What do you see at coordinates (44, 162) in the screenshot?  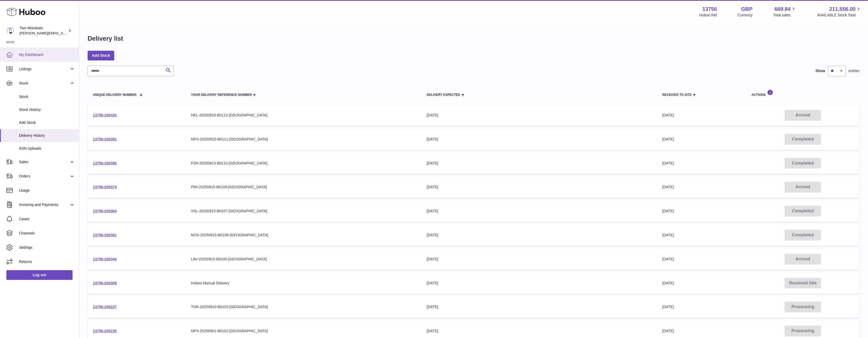 I see `span: Sales` at bounding box center [44, 162].